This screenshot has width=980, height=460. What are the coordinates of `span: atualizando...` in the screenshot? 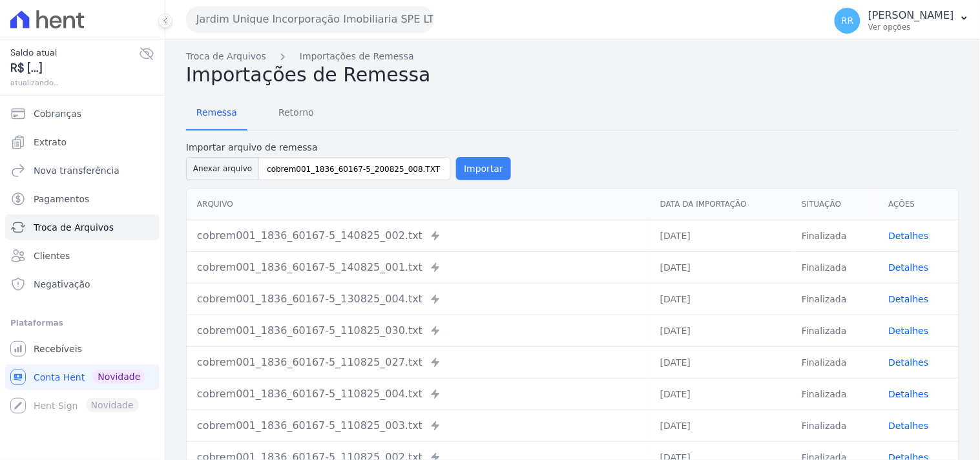 It's located at (74, 83).